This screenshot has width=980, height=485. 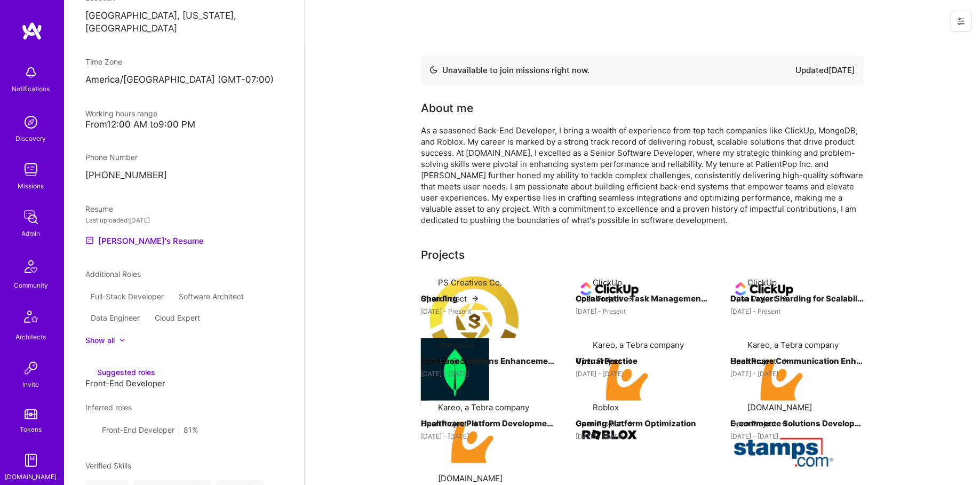 What do you see at coordinates (643, 299) in the screenshot?
I see `h4: Collaborative Task Management Platform Development` at bounding box center [643, 299].